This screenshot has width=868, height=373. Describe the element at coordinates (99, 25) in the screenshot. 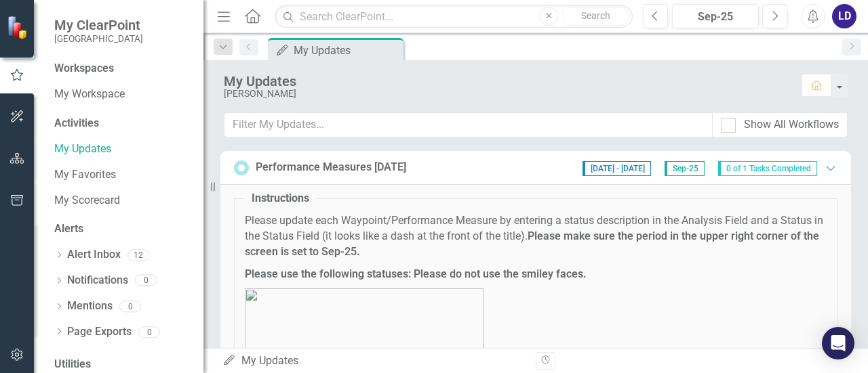

I see `span: My ClearPoint` at that location.